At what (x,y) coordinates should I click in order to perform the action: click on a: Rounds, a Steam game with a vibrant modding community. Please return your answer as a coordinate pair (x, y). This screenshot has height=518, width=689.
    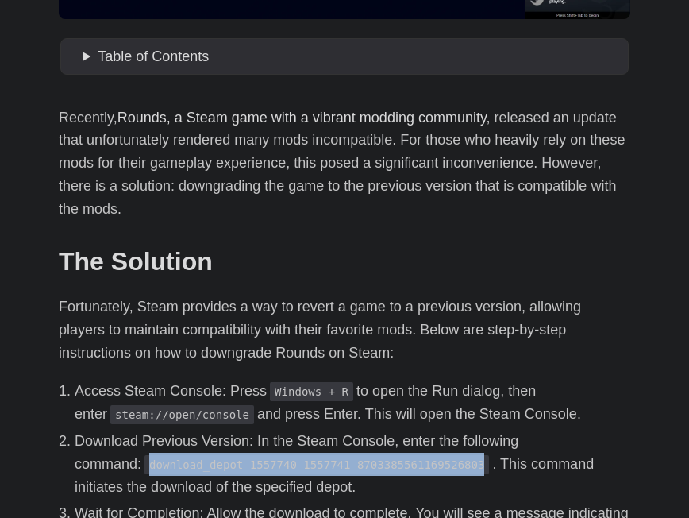
    Looking at the image, I should click on (302, 118).